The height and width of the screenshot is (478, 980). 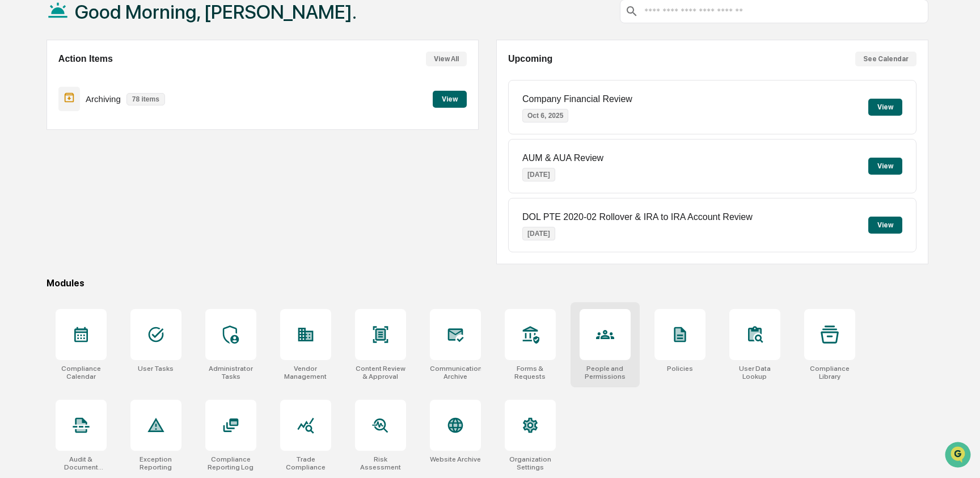 I want to click on div: Start new chat, so click(x=112, y=92).